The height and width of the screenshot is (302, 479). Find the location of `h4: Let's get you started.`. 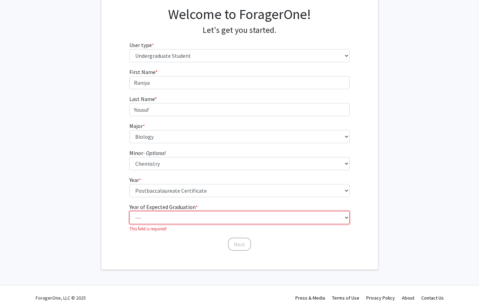

h4: Let's get you started. is located at coordinates (239, 30).